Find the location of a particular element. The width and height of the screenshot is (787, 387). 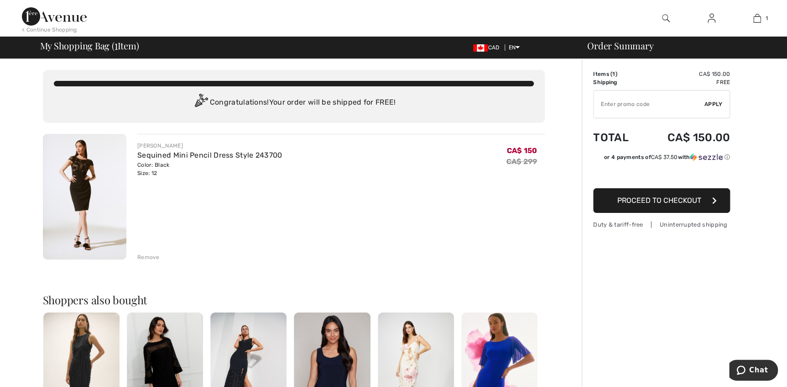

div: Congratulations! Your order will be shipped for FREE! is located at coordinates (294, 103).